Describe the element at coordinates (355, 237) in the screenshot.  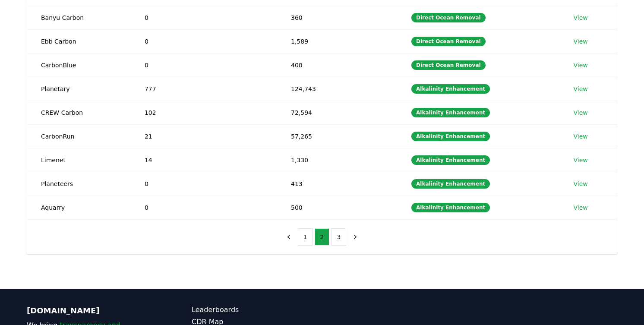
I see `button: next page` at that location.